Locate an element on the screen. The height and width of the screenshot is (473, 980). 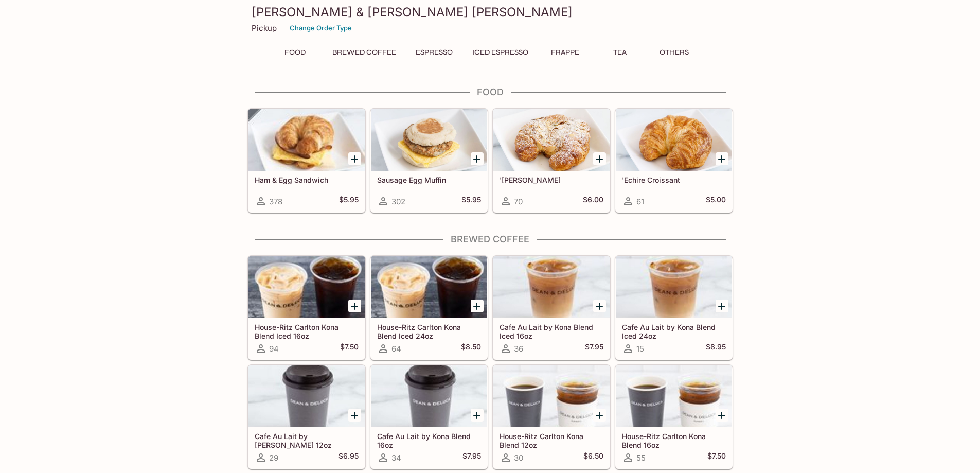
div: Ham & Egg Sandwich is located at coordinates (306, 140).